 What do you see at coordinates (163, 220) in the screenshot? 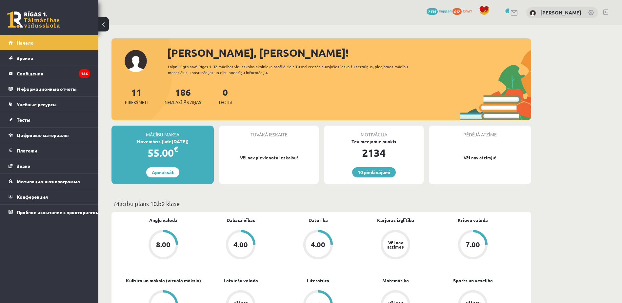
I see `a: Angļu valoda` at bounding box center [163, 220].